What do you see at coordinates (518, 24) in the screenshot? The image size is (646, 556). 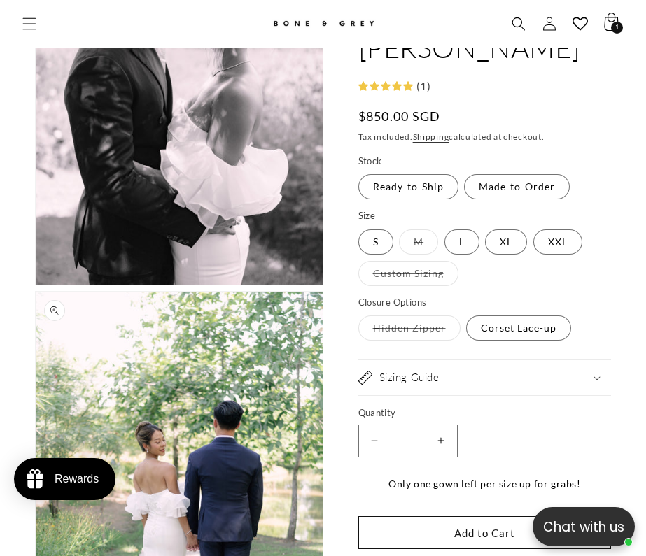 I see `summary: Search` at bounding box center [518, 24].